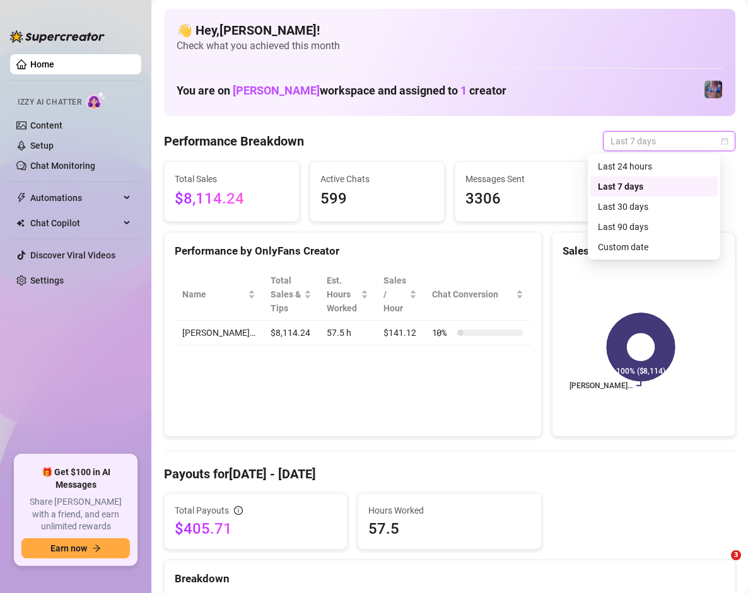 This screenshot has width=748, height=593. I want to click on span: Active Chats, so click(377, 179).